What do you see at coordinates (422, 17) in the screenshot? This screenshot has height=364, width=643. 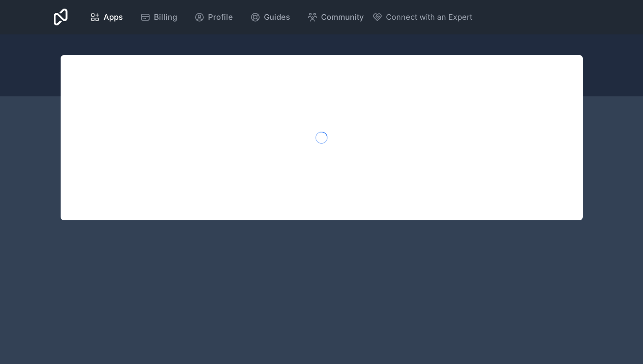 I see `button: Connect with an Expert` at bounding box center [422, 17].